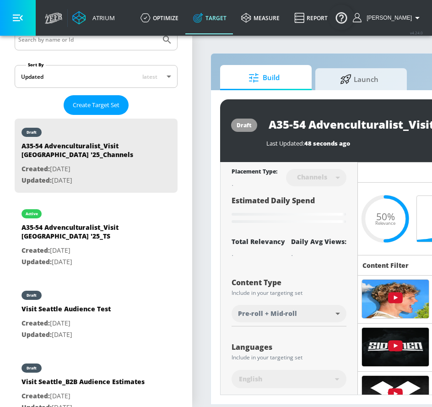 The image size is (432, 407). I want to click on span: Pre-roll + Mid-roll, so click(268, 314).